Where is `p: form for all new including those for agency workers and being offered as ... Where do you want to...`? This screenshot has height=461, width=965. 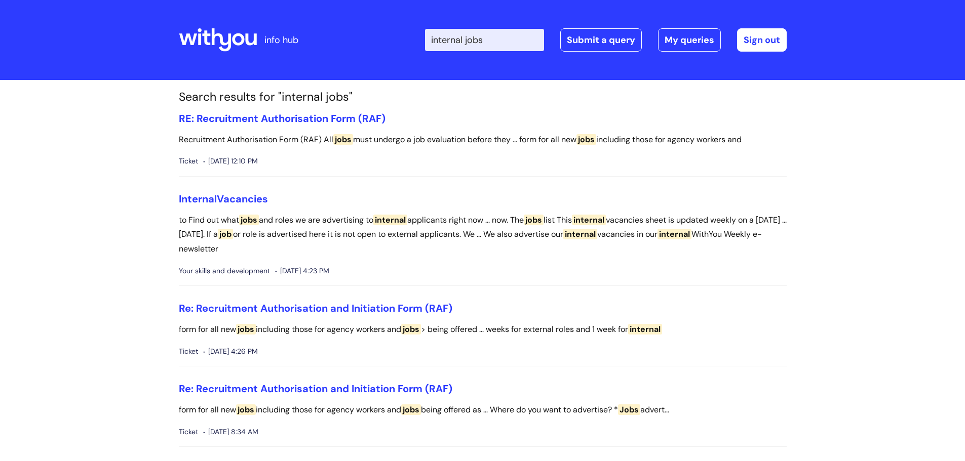 p: form for all new including those for agency workers and being offered as ... Where do you want to... is located at coordinates (483, 410).